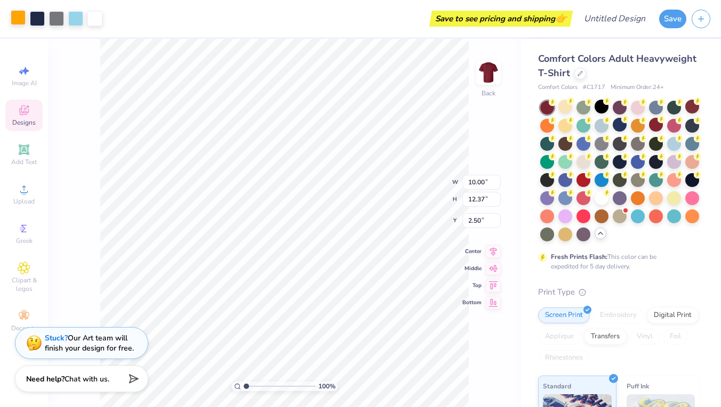 The height and width of the screenshot is (407, 721). What do you see at coordinates (558, 87) in the screenshot?
I see `span: Comfort Colors` at bounding box center [558, 87].